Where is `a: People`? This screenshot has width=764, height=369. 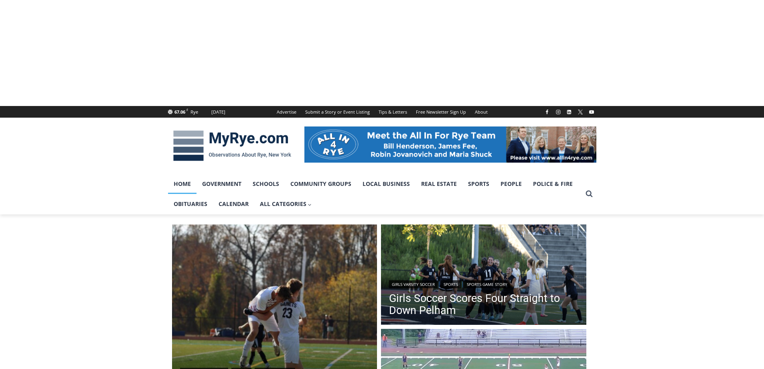 a: People is located at coordinates (511, 184).